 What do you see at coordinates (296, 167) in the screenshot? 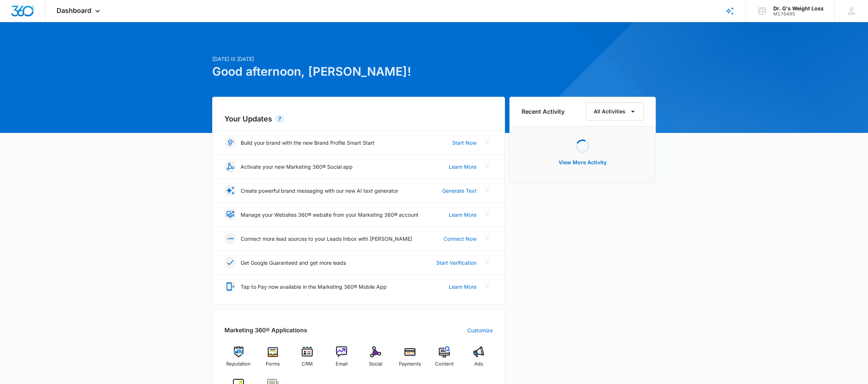
I see `p: Activate your new Marketing 360® Social app` at bounding box center [296, 167].